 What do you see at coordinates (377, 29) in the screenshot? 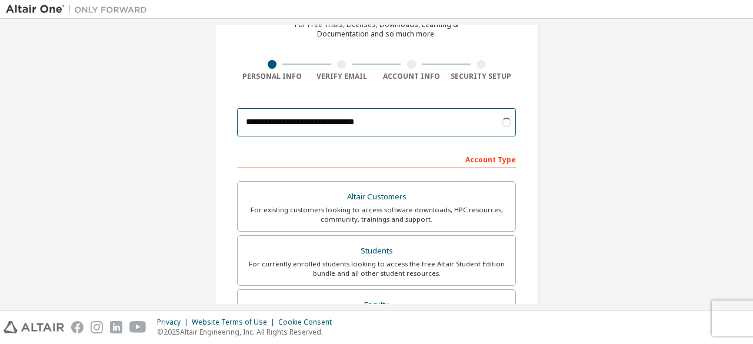
I see `div: For Free Trials, Licenses, Downloads, Learning & Documentation and so much more.` at bounding box center [377, 29].